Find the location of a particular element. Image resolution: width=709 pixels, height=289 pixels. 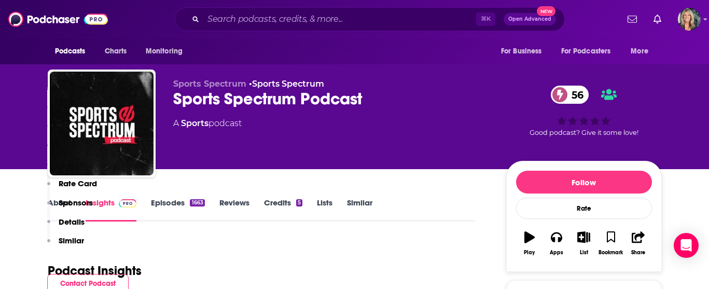

div: Apps is located at coordinates (556, 253).